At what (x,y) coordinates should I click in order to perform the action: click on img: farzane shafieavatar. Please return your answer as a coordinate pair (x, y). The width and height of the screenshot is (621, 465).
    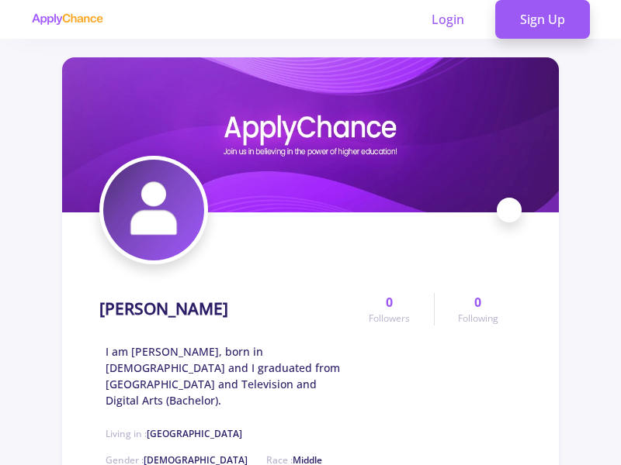
    Looking at the image, I should click on (154, 210).